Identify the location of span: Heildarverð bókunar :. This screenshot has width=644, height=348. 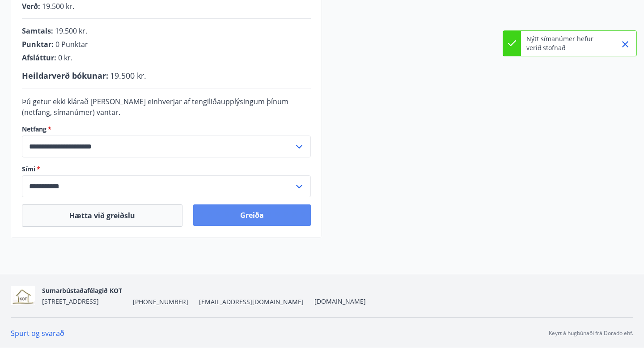
(65, 75).